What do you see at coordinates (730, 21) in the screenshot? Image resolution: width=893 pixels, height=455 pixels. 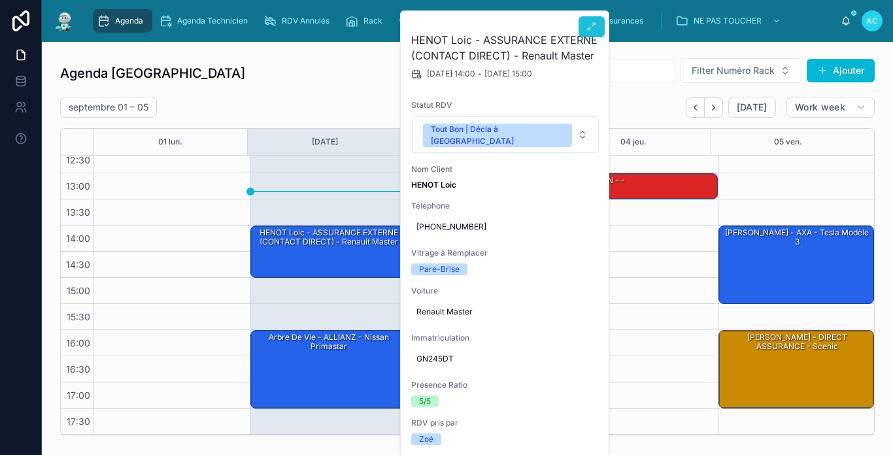 I see `a: NE PAS TOUCHER` at bounding box center [730, 21].